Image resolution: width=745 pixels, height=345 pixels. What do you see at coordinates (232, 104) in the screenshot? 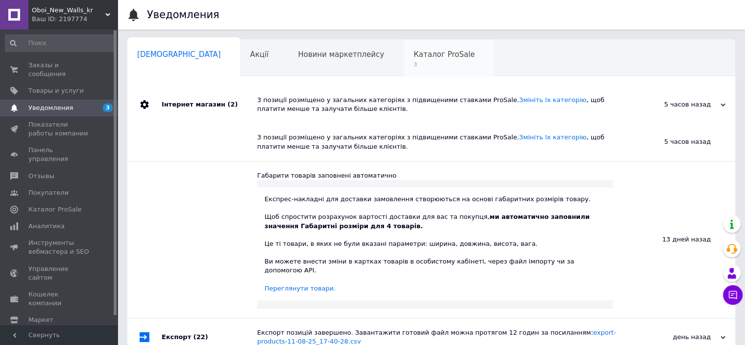
I see `span: (2)` at bounding box center [232, 104].